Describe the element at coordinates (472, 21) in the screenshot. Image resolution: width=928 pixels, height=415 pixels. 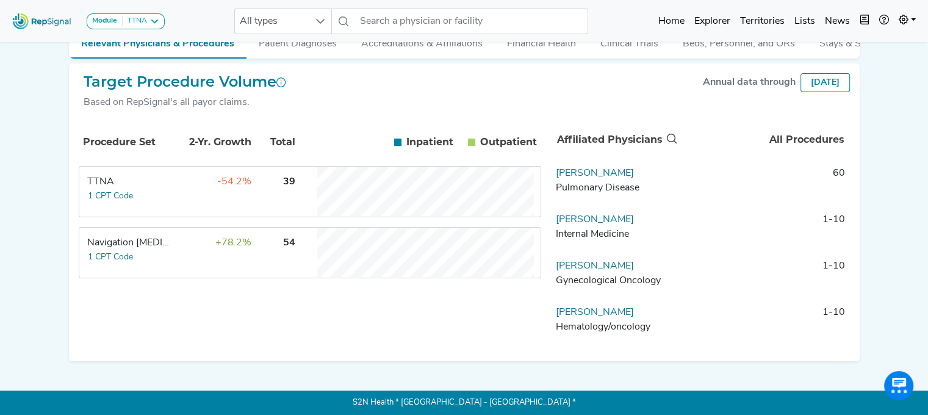
I see `input: Search a physician or facility` at that location.